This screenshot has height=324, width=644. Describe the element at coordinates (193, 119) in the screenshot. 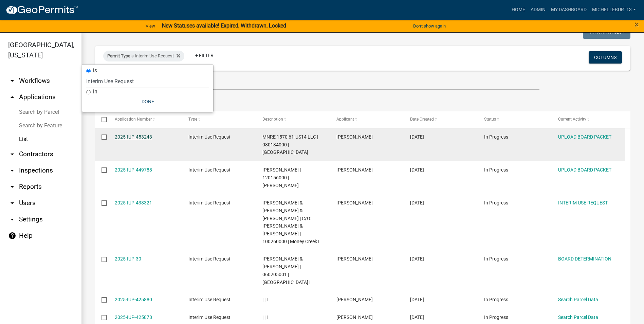

I see `span: Type` at that location.